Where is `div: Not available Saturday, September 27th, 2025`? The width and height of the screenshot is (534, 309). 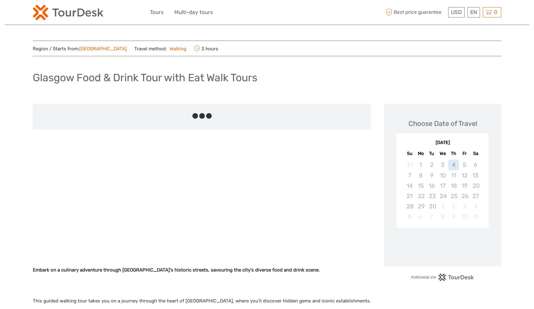
div: Not available Saturday, September 27th, 2025 is located at coordinates (476, 196).